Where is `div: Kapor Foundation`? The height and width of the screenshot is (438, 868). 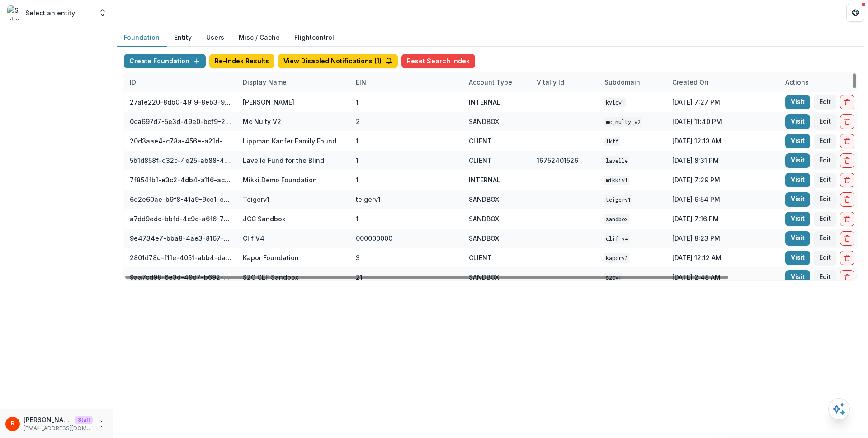
div: Kapor Foundation is located at coordinates (271, 257).